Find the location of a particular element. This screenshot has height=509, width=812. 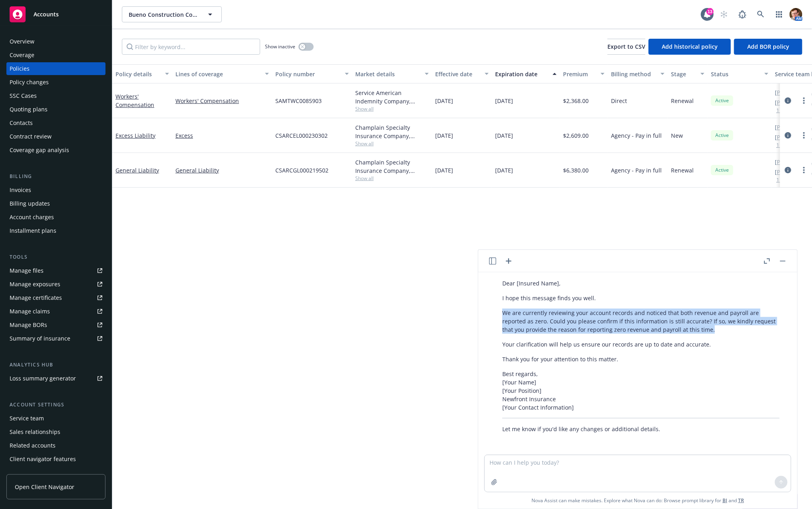

a: Invoices is located at coordinates (56, 190).